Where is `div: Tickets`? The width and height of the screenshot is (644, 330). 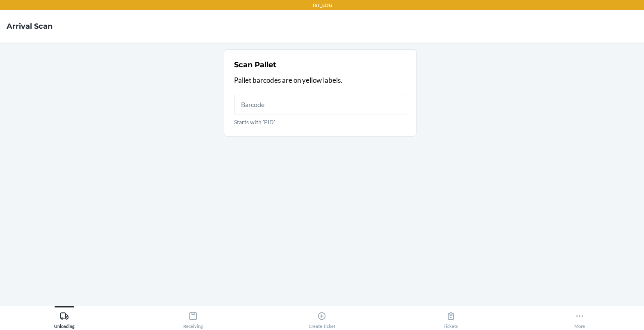
div: Tickets is located at coordinates (451, 318).